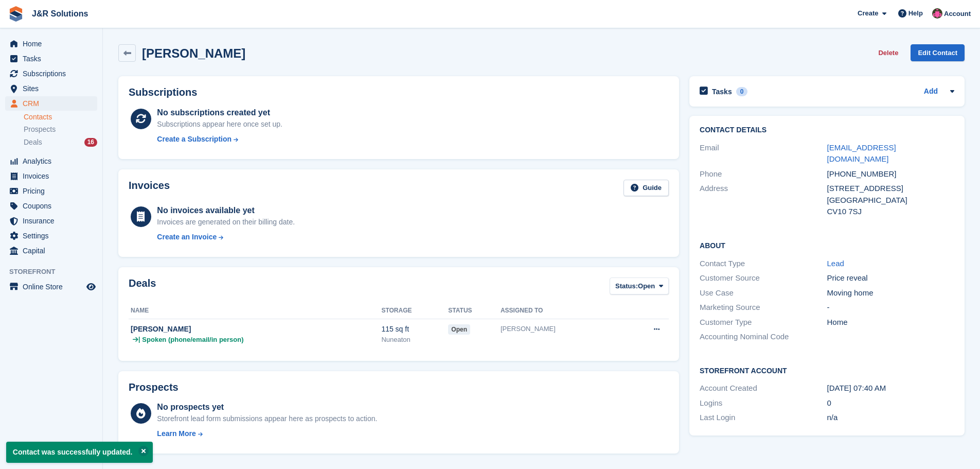 The width and height of the screenshot is (980, 469). Describe the element at coordinates (415, 329) in the screenshot. I see `div: 115 sq ft` at that location.